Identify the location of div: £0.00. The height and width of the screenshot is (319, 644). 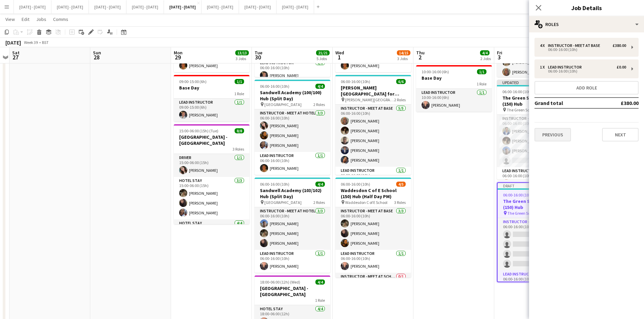
(622, 68).